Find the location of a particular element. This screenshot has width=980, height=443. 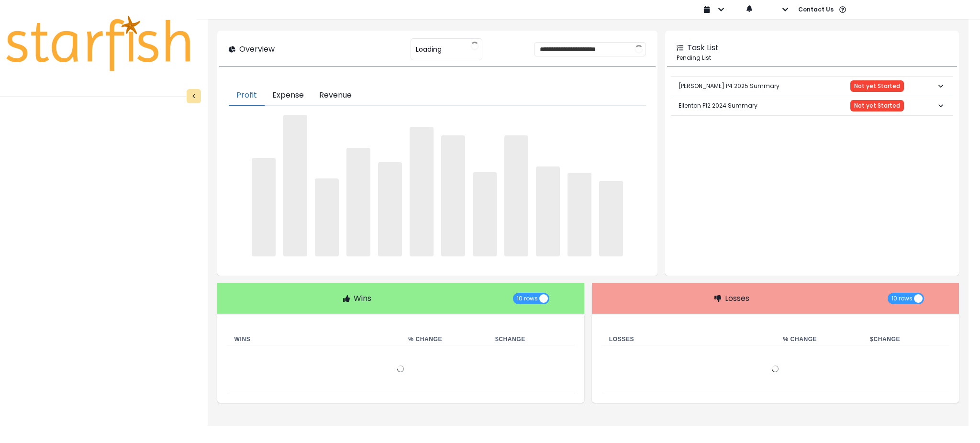

th: Wins is located at coordinates (314, 339).